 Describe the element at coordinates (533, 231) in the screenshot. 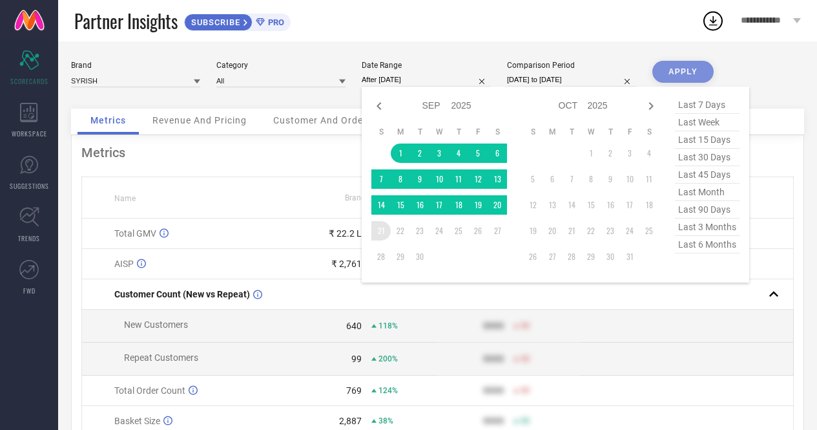

I see `td: Sun Oct 19 2025` at that location.